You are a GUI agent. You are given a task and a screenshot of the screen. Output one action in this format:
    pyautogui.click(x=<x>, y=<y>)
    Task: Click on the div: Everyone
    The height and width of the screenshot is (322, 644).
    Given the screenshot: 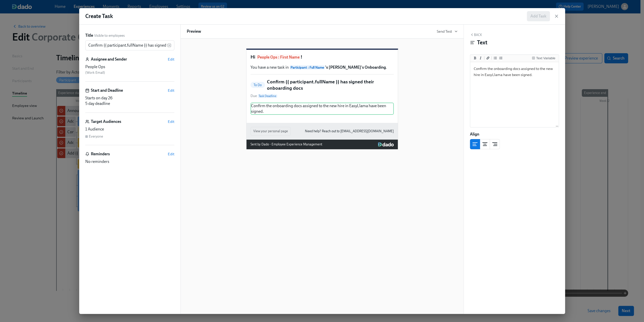 What is the action you would take?
    pyautogui.click(x=96, y=136)
    